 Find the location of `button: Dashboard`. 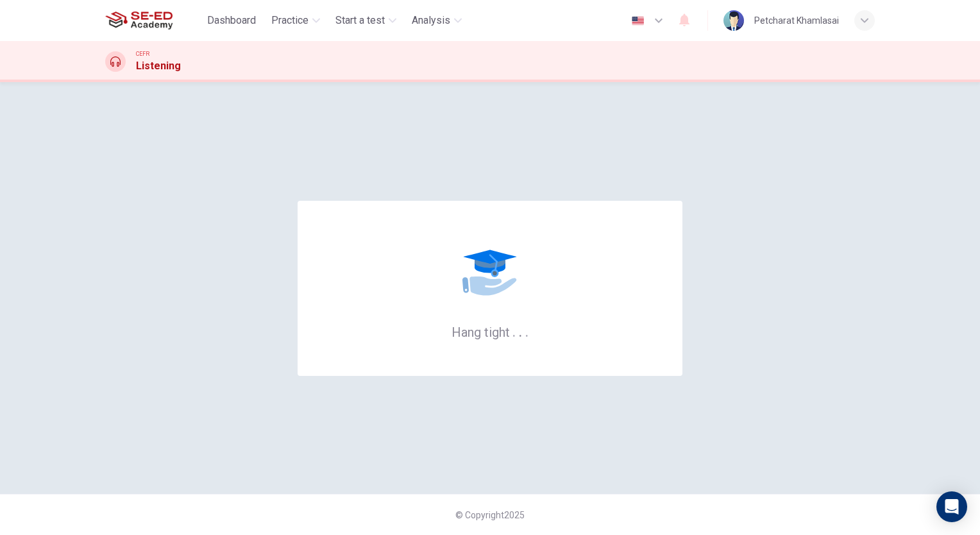

button: Dashboard is located at coordinates (232, 20).